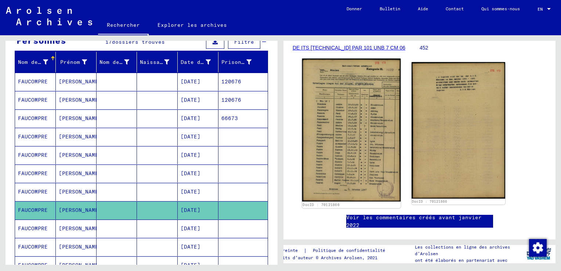 This screenshot has width=561, height=271. I want to click on span: EN, so click(541, 9).